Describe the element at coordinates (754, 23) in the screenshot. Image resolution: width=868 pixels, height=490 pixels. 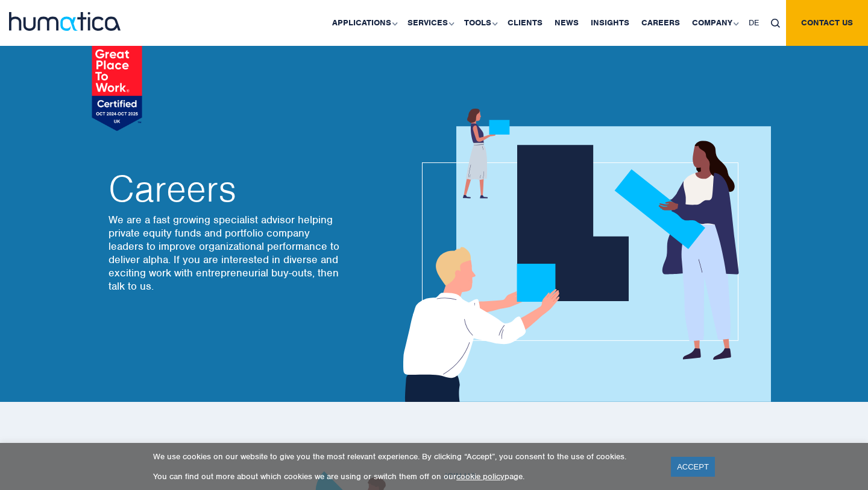
I see `span: DE` at that location.